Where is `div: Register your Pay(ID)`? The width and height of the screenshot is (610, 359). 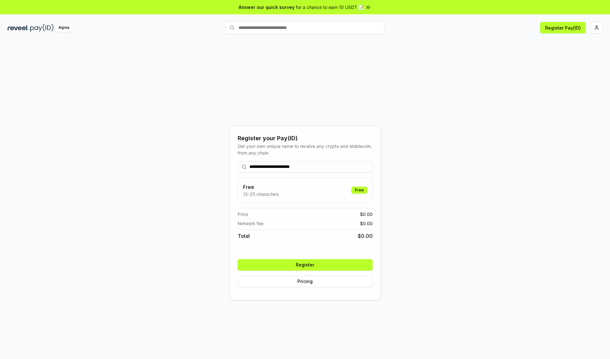
div: Register your Pay(ID) is located at coordinates (305, 138).